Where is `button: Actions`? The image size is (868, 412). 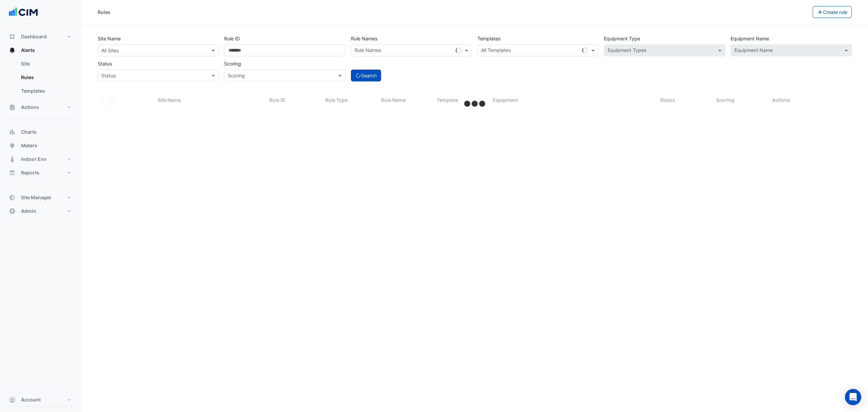 button: Actions is located at coordinates (40, 107).